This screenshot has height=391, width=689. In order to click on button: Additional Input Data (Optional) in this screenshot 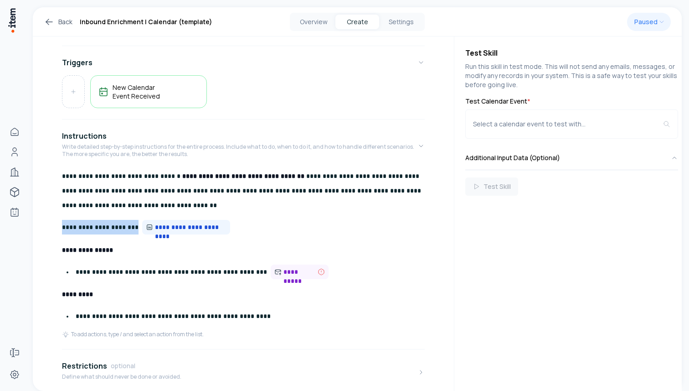, I will do `click(572, 158)`.